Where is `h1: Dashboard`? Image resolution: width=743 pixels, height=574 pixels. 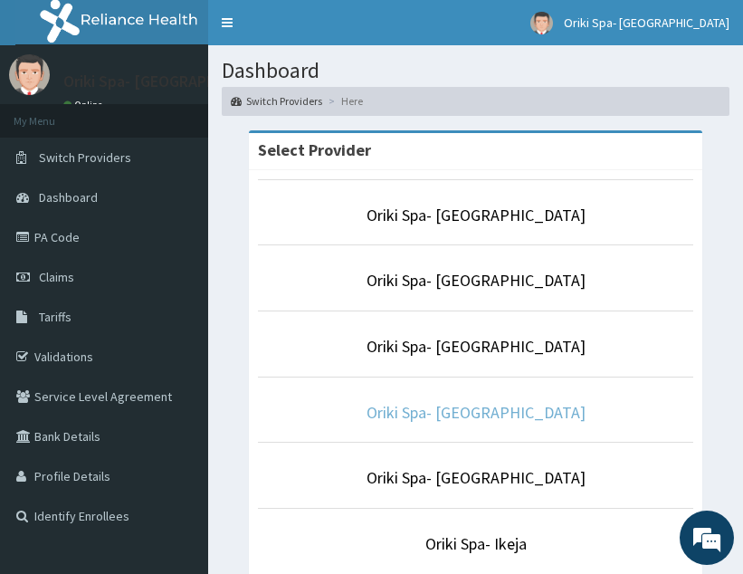
h1: Dashboard is located at coordinates (475, 71).